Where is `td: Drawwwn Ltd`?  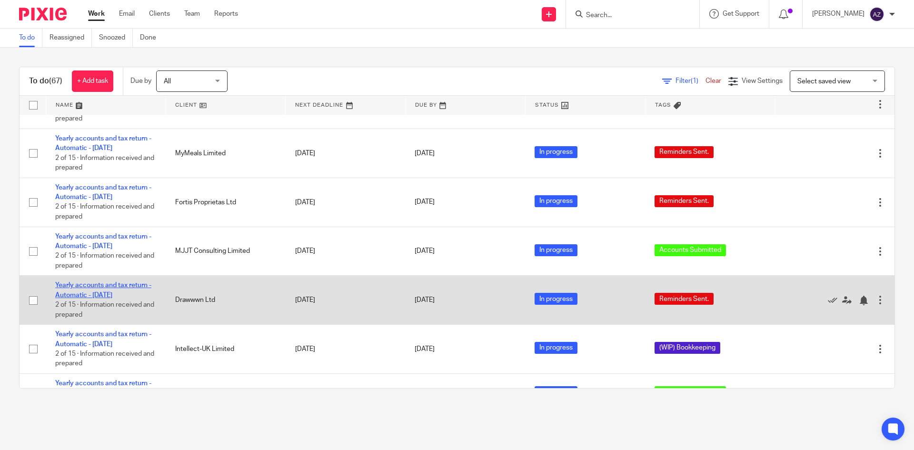 td: Drawwwn Ltd is located at coordinates (226, 300).